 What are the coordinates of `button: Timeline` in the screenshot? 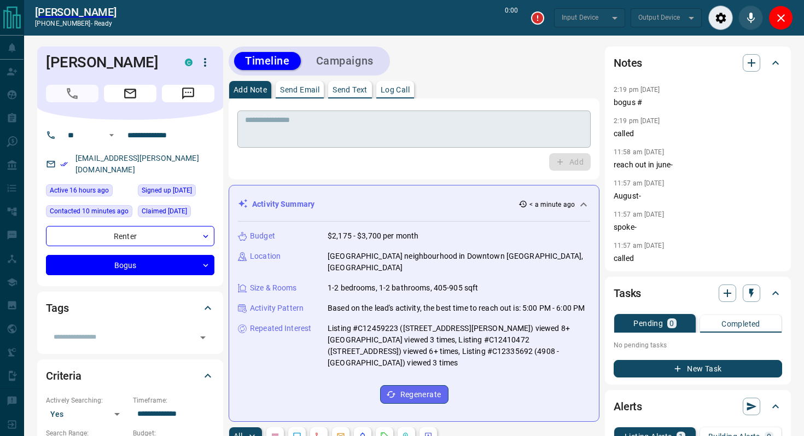 It's located at (267, 61).